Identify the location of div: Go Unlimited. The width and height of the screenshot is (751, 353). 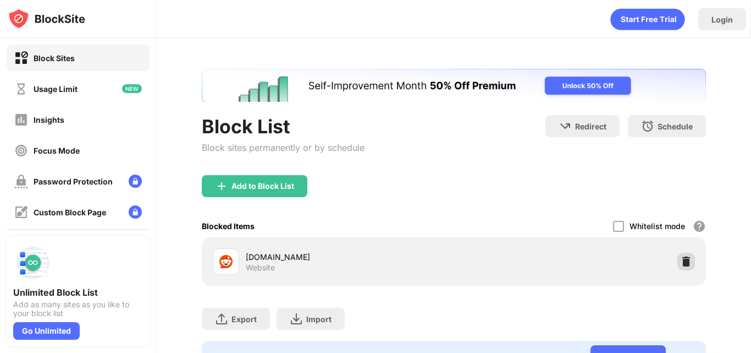
(46, 331).